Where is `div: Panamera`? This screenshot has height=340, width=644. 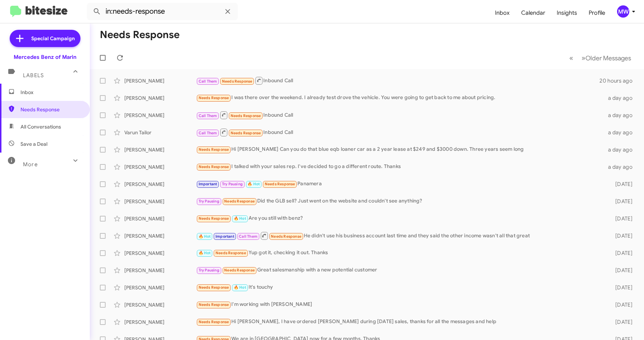 div: Panamera is located at coordinates (400, 184).